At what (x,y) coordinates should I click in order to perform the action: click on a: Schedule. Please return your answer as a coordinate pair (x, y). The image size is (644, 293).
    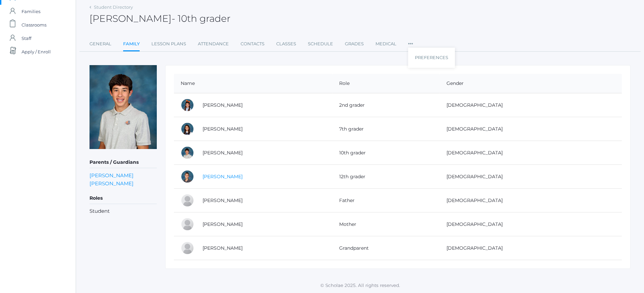
    Looking at the image, I should click on (321, 44).